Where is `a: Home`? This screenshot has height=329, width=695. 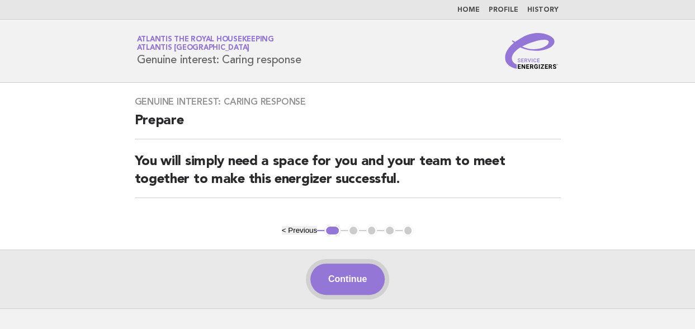 a: Home is located at coordinates (468, 10).